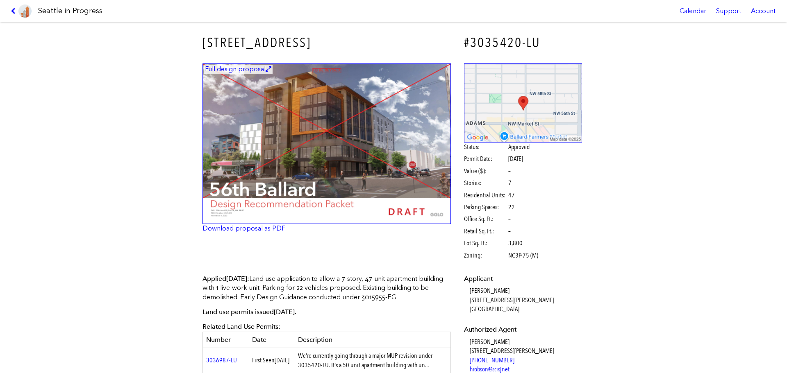  I want to click on th: Description, so click(373, 340).